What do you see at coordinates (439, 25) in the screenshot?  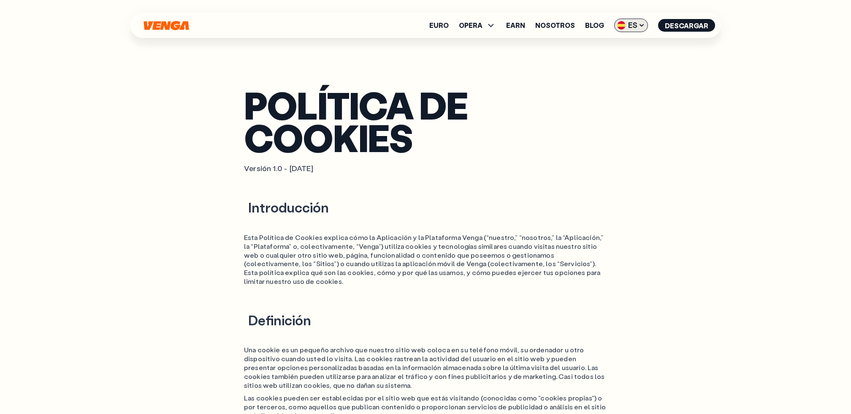 I see `a: Euro` at bounding box center [439, 25].